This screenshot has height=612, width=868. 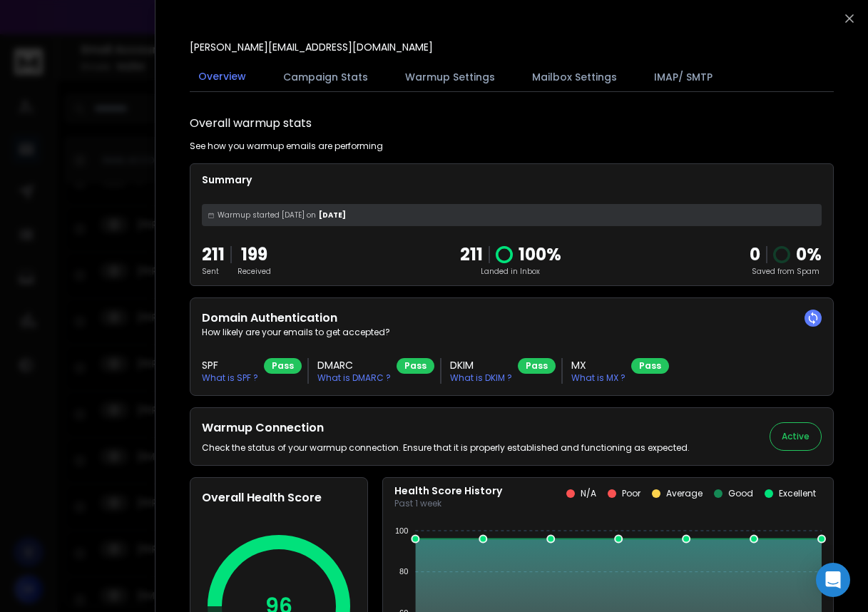 What do you see at coordinates (574, 77) in the screenshot?
I see `button: Mailbox Settings` at bounding box center [574, 77].